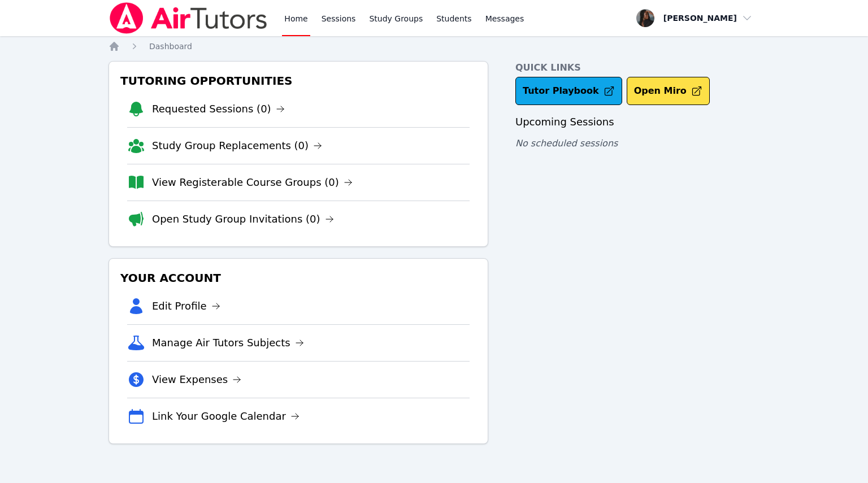 Image resolution: width=868 pixels, height=483 pixels. What do you see at coordinates (186, 306) in the screenshot?
I see `a: Edit Profile` at bounding box center [186, 306].